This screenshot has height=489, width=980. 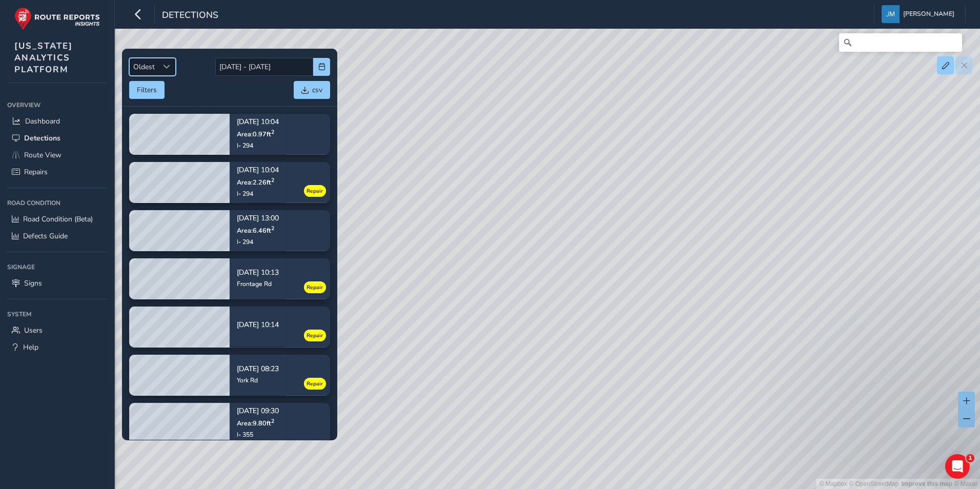 What do you see at coordinates (144, 66) in the screenshot?
I see `span: Oldest` at bounding box center [144, 66].